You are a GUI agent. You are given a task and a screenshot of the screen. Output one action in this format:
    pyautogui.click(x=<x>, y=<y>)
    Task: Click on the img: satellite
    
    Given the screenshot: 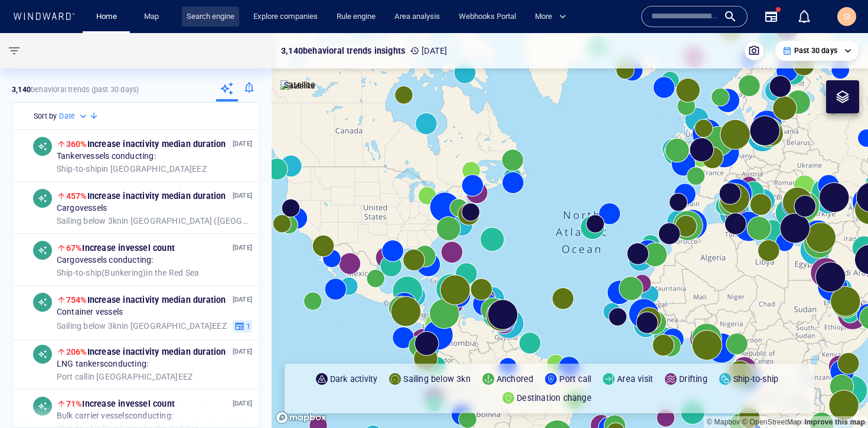 What is the action you would take?
    pyautogui.click(x=297, y=86)
    